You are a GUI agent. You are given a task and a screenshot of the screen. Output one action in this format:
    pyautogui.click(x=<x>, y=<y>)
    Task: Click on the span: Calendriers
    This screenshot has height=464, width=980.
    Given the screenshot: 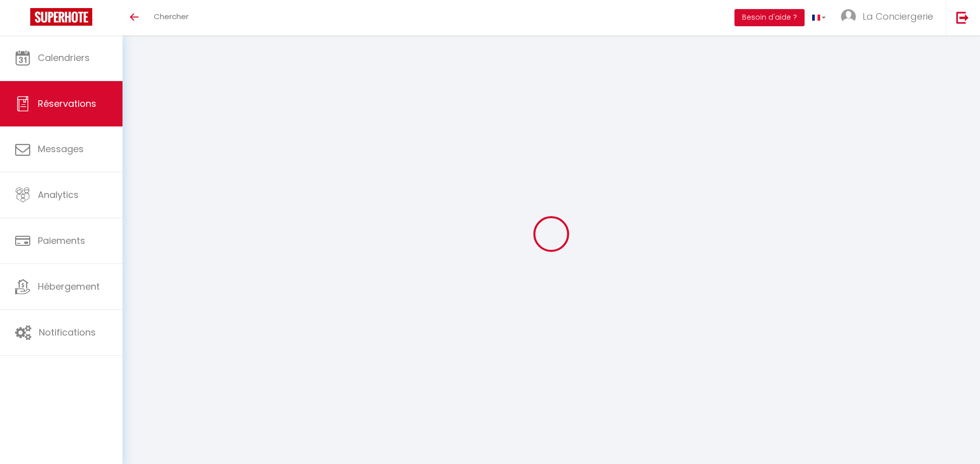 What is the action you would take?
    pyautogui.click(x=63, y=58)
    